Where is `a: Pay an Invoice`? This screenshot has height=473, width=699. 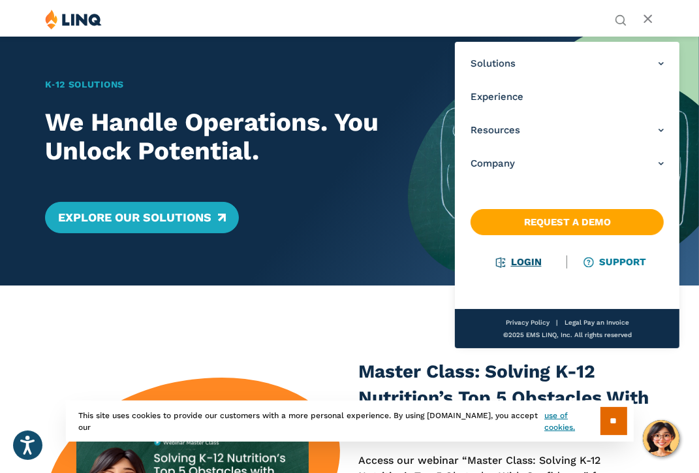
a: Pay an Invoice is located at coordinates (606, 322).